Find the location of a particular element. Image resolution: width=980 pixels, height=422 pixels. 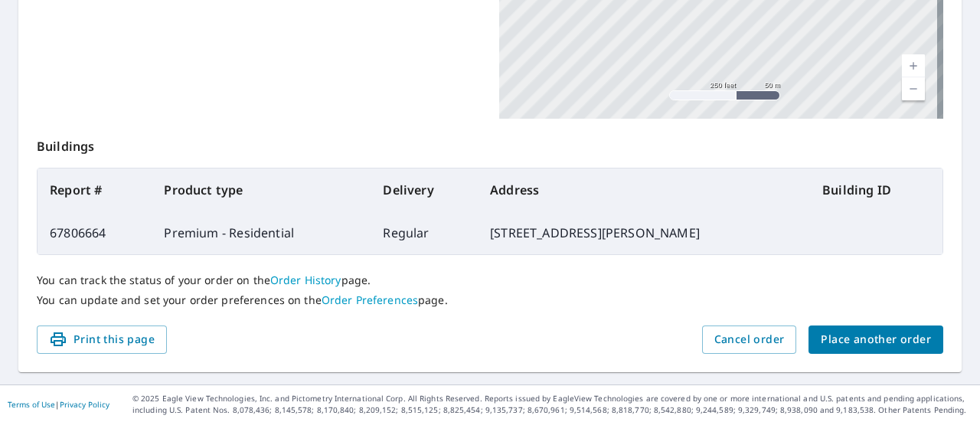

button: Cancel order is located at coordinates (749, 339).